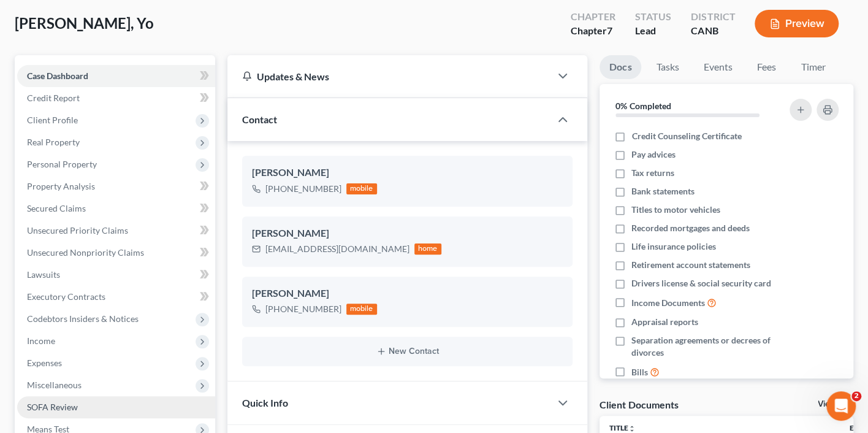 Image resolution: width=868 pixels, height=433 pixels. What do you see at coordinates (77, 230) in the screenshot?
I see `span: Unsecured Priority Claims` at bounding box center [77, 230].